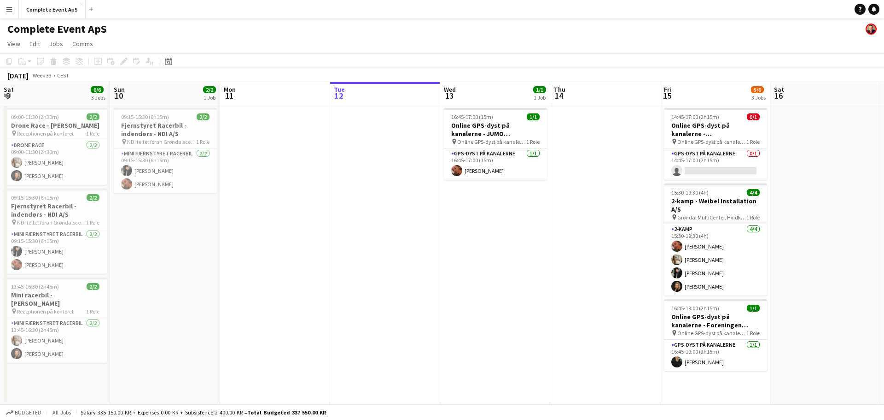 The image size is (884, 420). Describe the element at coordinates (695, 117) in the screenshot. I see `span: 14:45-17:00 (2h15m)` at that location.